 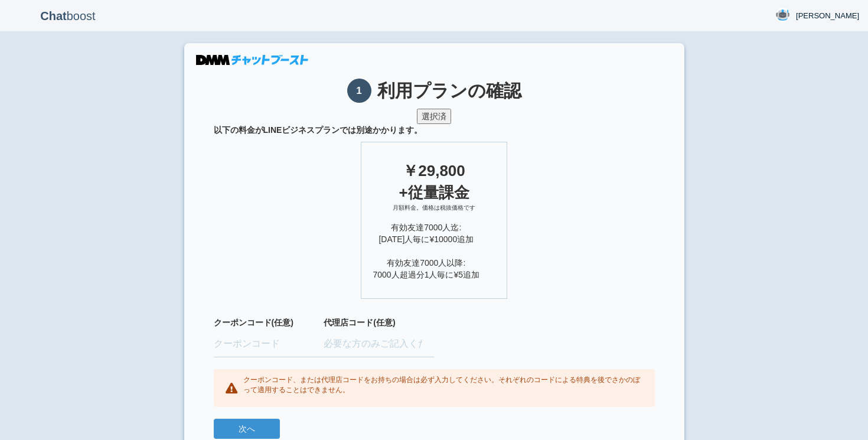 I want to click on span: 以下の料金がLINEビジネスプランでは別途かかります。, so click(x=434, y=130).